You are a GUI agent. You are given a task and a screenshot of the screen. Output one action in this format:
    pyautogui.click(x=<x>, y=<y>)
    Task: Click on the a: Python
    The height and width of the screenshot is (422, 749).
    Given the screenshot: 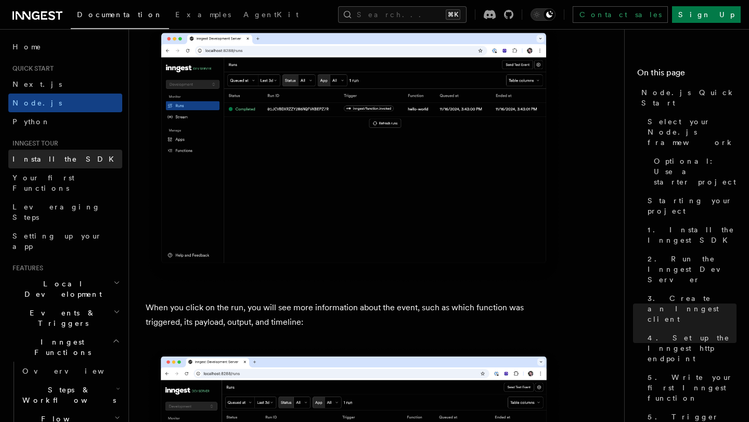 What is the action you would take?
    pyautogui.click(x=65, y=122)
    